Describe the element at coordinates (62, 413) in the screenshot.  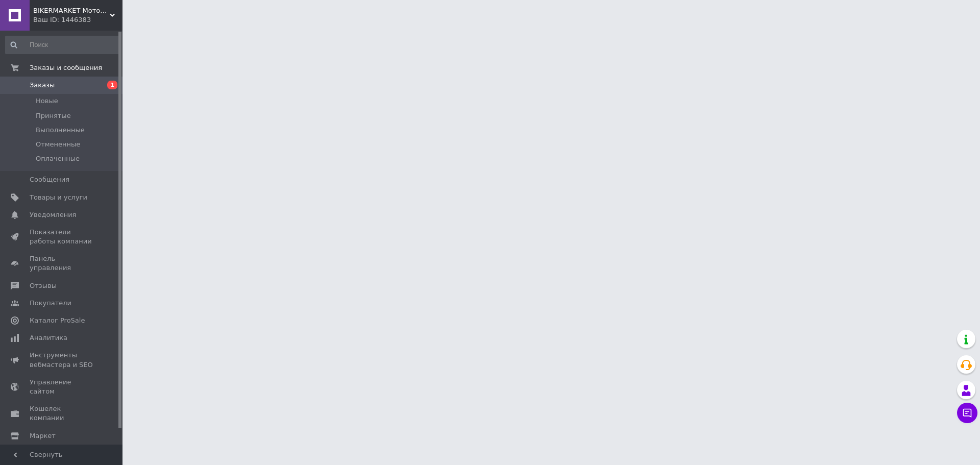
I see `span: Кошелек компании` at that location.